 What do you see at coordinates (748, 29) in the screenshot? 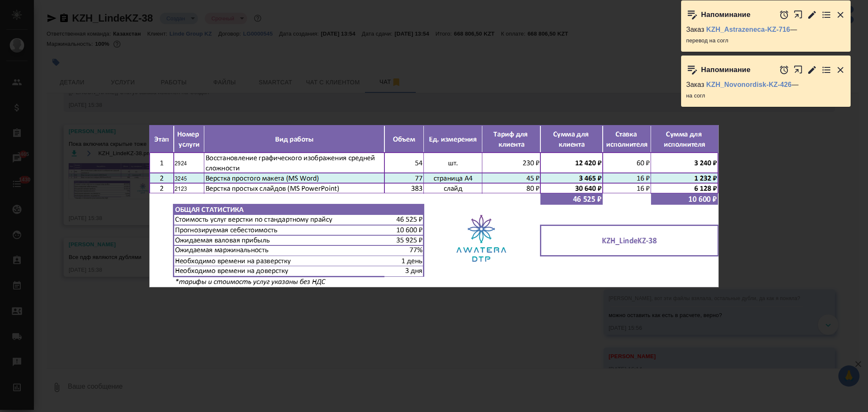
I see `a: KZH_Astrazeneca-KZ-716` at bounding box center [748, 29].